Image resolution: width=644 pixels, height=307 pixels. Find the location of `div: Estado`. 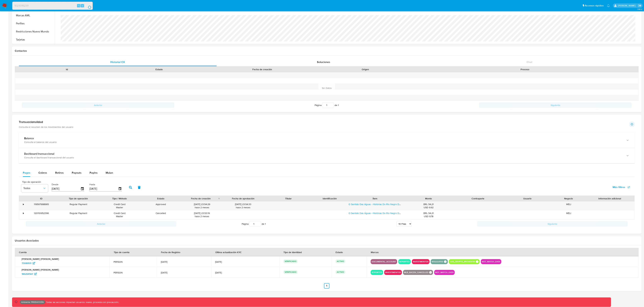

div: Estado is located at coordinates (159, 70).